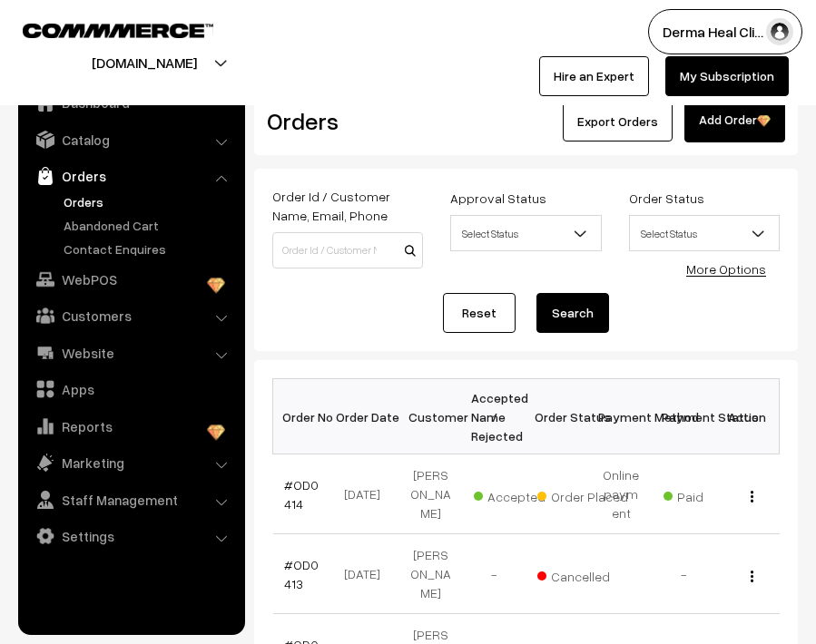 The image size is (816, 644). What do you see at coordinates (748, 416) in the screenshot?
I see `th: Action` at bounding box center [748, 416].